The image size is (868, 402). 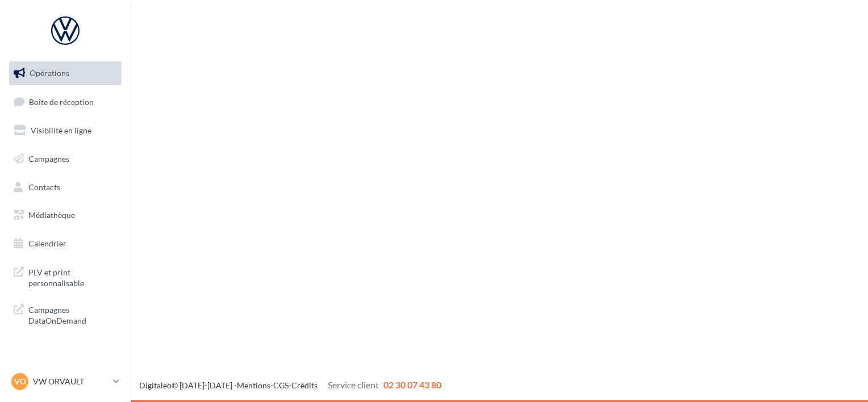 What do you see at coordinates (61, 130) in the screenshot?
I see `span: Visibilité en ligne` at bounding box center [61, 130].